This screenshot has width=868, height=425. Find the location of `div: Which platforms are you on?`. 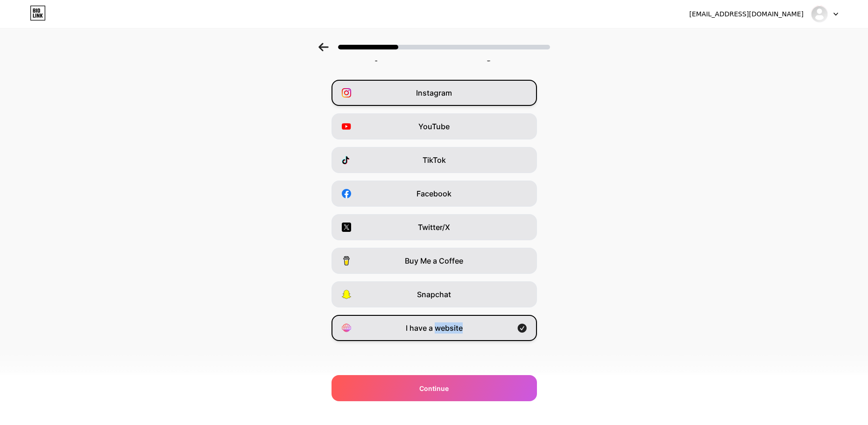

div: Which platforms are you on? is located at coordinates (434, 52).